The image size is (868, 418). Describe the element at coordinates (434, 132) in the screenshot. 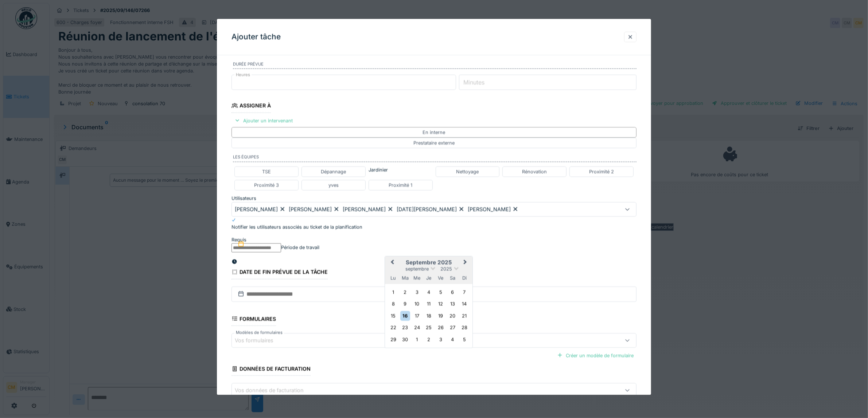

I see `div: En interne` at that location.